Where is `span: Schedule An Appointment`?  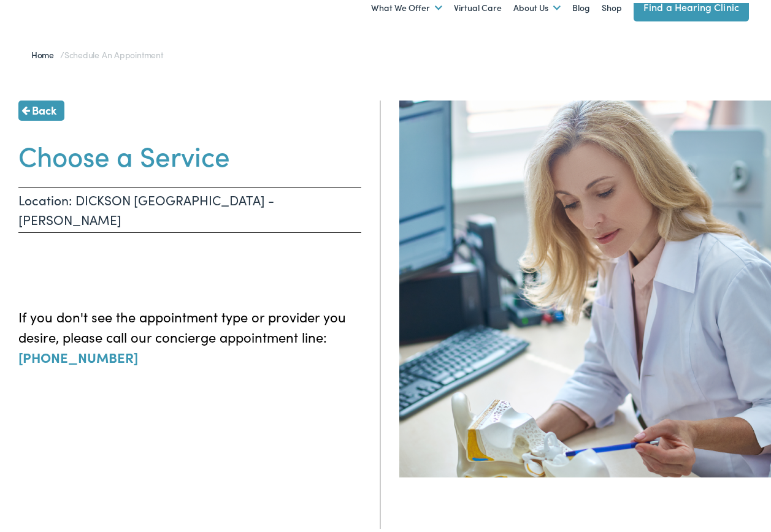 span: Schedule An Appointment is located at coordinates (113, 52).